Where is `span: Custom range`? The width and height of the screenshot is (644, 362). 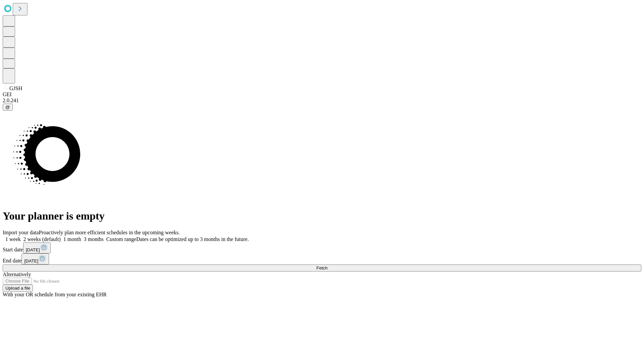
span: Custom range is located at coordinates (121, 239).